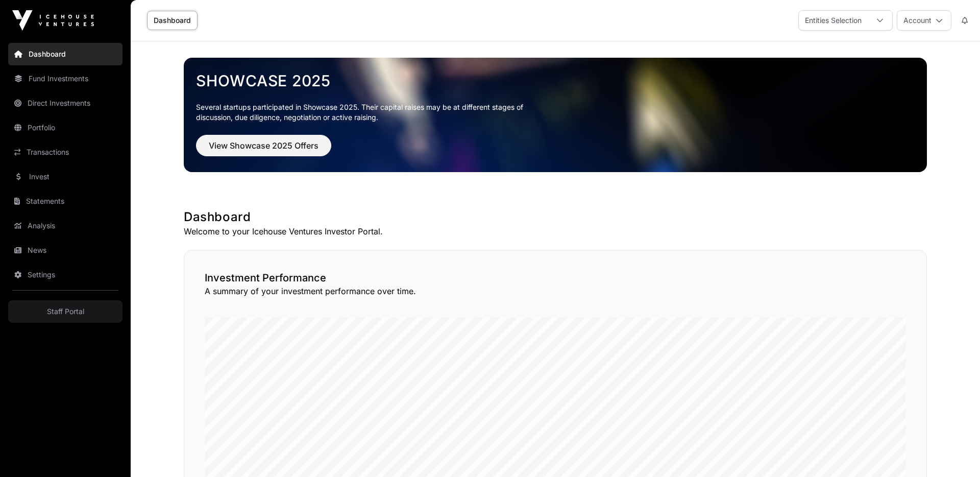  Describe the element at coordinates (556, 278) in the screenshot. I see `h2: Investment Performance` at that location.